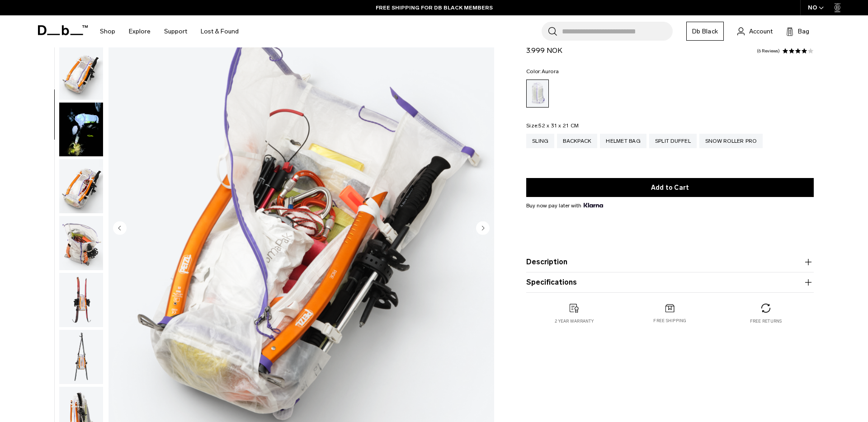 This screenshot has height=422, width=868. Describe the element at coordinates (81, 357) in the screenshot. I see `img: Weigh_Lighter_Backpack_25L_9.png` at that location.